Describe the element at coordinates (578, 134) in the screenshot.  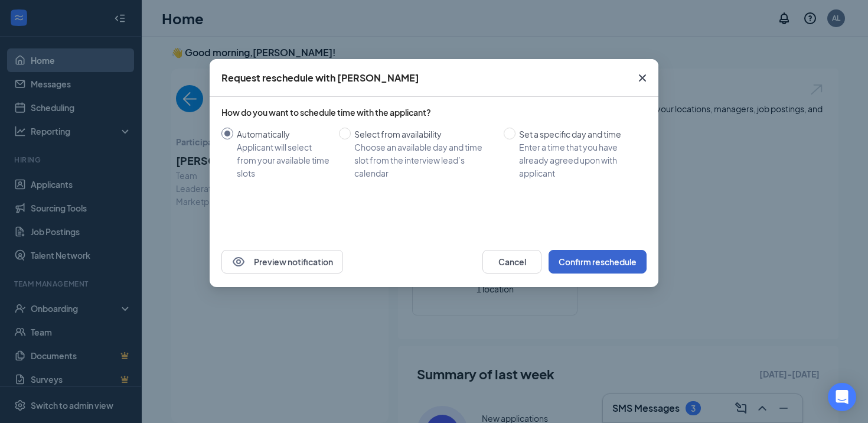
I see `div: Set a specific day and time` at that location.